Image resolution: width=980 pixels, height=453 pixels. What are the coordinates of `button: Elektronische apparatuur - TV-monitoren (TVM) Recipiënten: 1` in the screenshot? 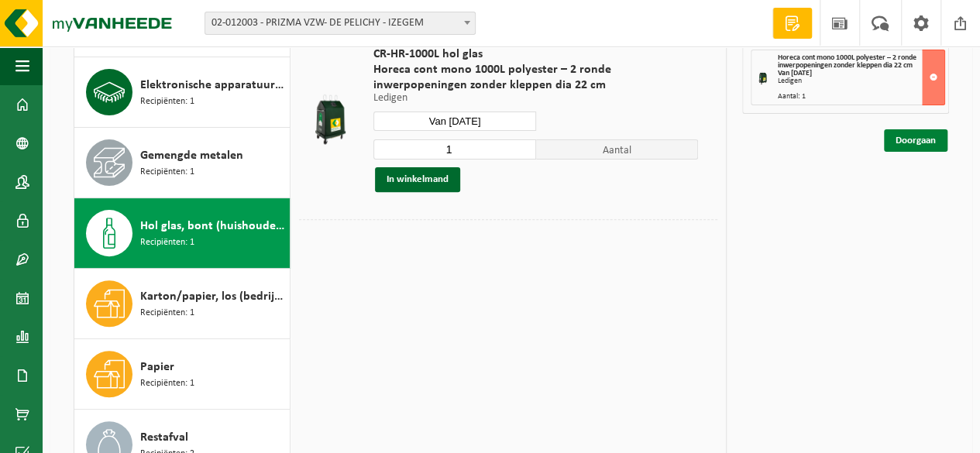 It's located at (182, 92).